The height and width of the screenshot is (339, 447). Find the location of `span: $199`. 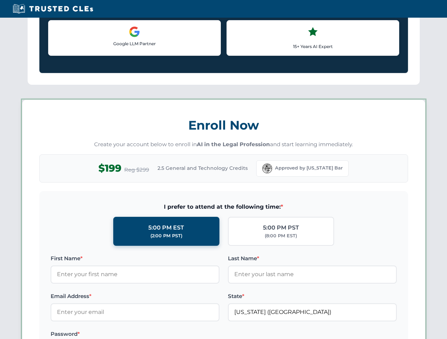

span: $199 is located at coordinates (110, 168).